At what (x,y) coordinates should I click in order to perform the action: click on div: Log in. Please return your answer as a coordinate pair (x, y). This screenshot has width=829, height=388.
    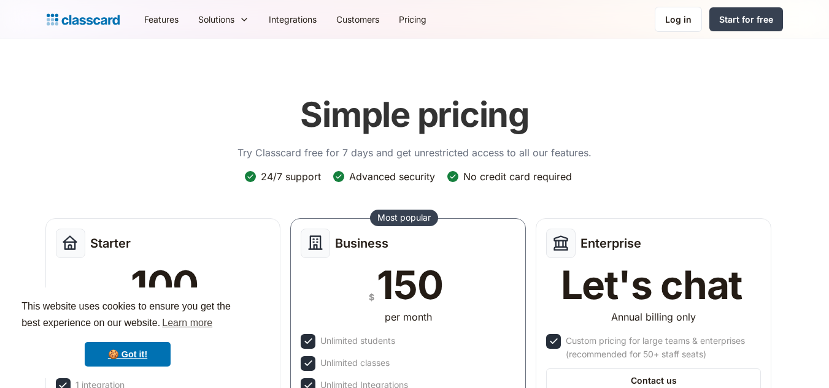
    Looking at the image, I should click on (678, 19).